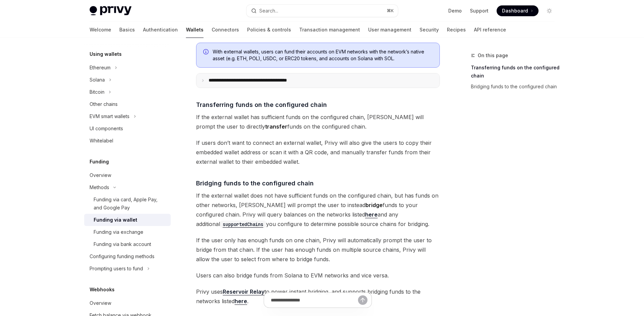  Describe the element at coordinates (318, 250) in the screenshot. I see `span: If the user only has enough funds on one chain, Privy will automatically prompt the user to bridg...` at that location.